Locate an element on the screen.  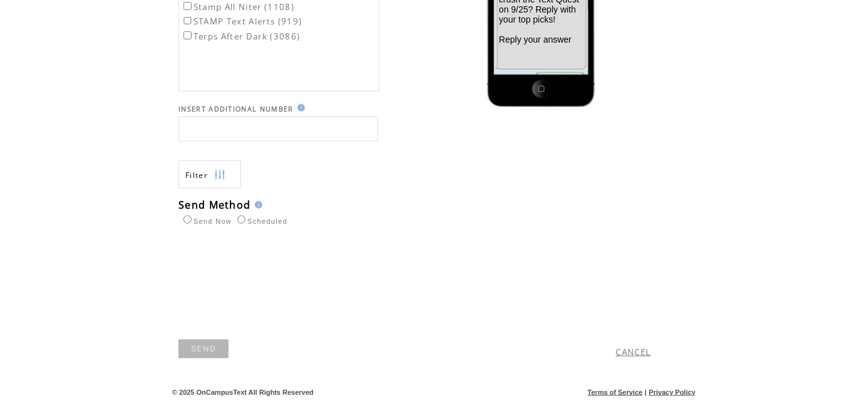
a: CANCEL is located at coordinates (634, 352).